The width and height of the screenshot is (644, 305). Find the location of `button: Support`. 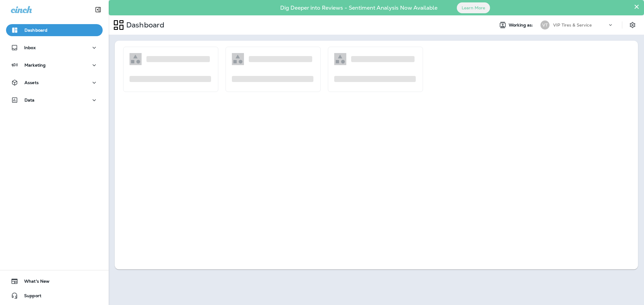

button: Support is located at coordinates (55, 296).